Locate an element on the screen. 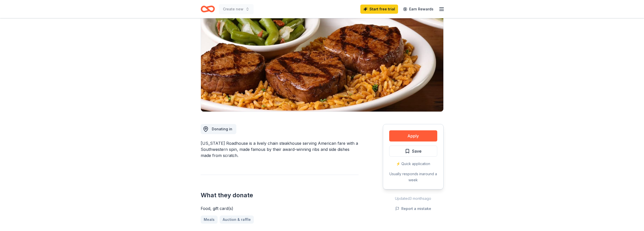 The image size is (644, 231). div: Updated 3 months ago is located at coordinates (413, 199).